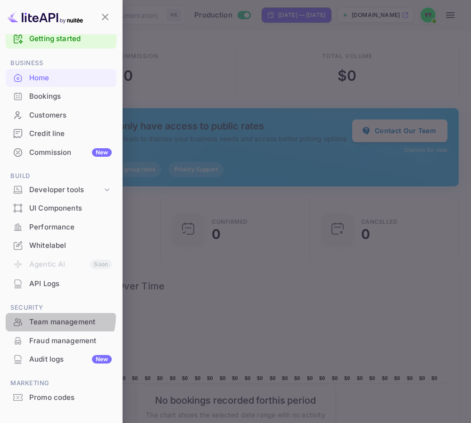 Image resolution: width=471 pixels, height=423 pixels. I want to click on a: Promo codes, so click(61, 397).